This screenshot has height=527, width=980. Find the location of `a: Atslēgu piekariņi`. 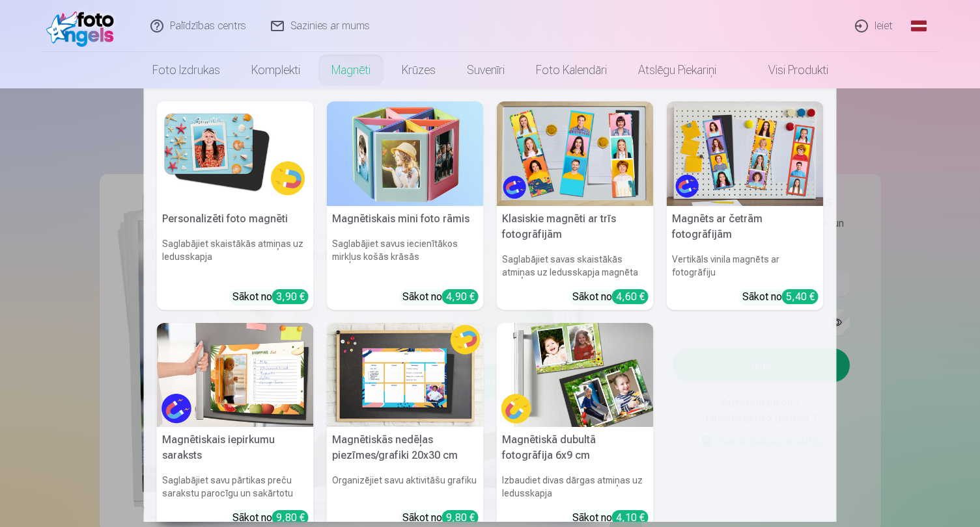

a: Atslēgu piekariņi is located at coordinates (677, 70).